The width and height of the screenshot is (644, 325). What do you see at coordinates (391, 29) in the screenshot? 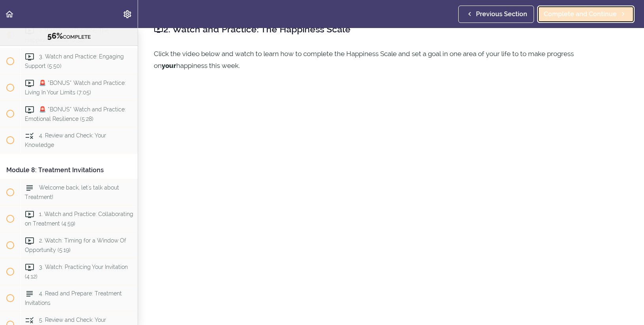
I see `h2: 2. Watch and Practice: The Happiness Scale` at bounding box center [391, 29].